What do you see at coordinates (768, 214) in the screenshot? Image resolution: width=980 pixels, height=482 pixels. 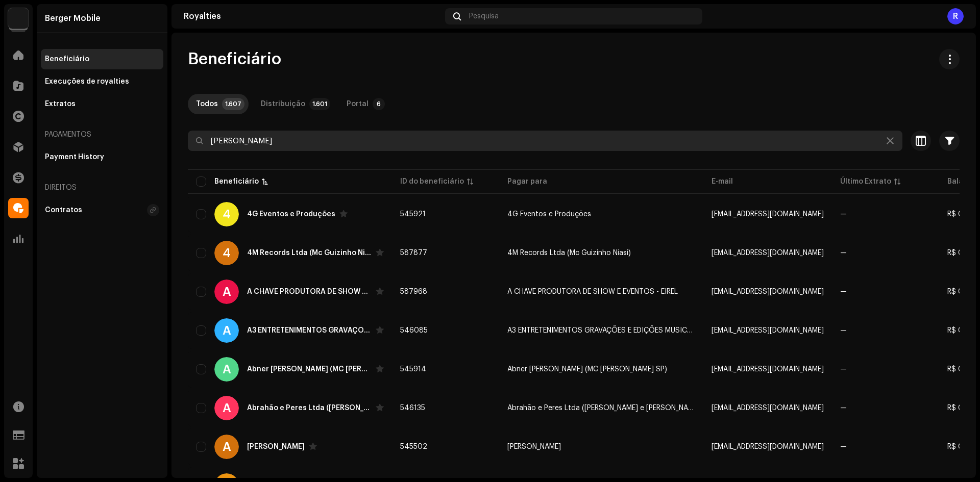 I see `span: dashboard+1150@bergermobile.com.br` at bounding box center [768, 214].